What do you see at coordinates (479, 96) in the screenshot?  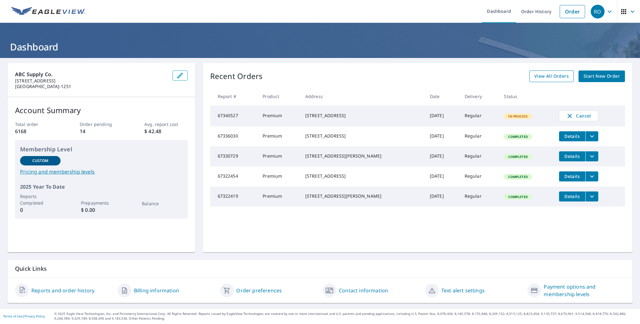 I see `th: Delivery` at bounding box center [479, 96].